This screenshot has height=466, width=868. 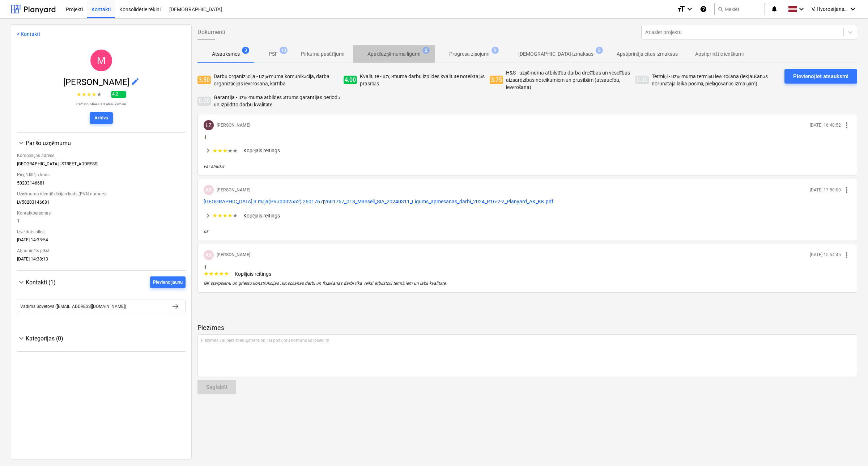 I want to click on button: Pievienojiet atsauksmi, so click(x=821, y=77).